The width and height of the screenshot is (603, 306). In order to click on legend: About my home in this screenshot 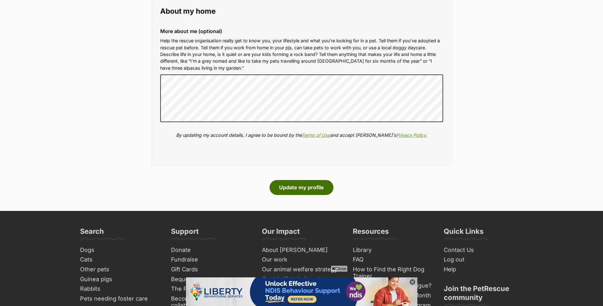, I will do `click(301, 11)`.